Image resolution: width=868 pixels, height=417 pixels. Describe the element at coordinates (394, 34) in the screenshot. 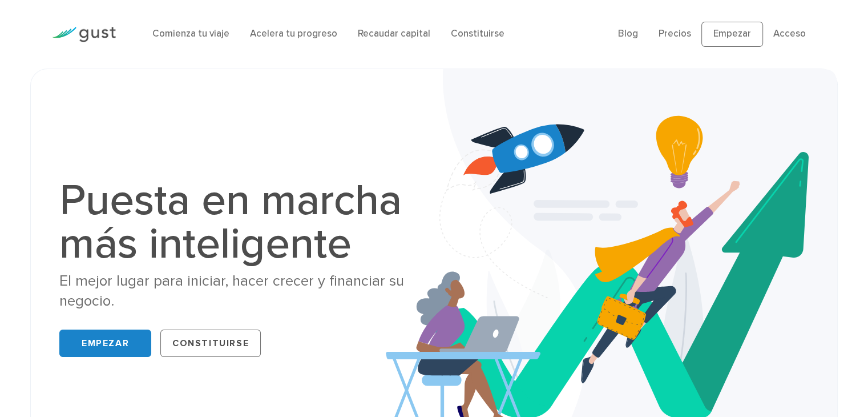

I see `font: Recaudar capital` at that location.